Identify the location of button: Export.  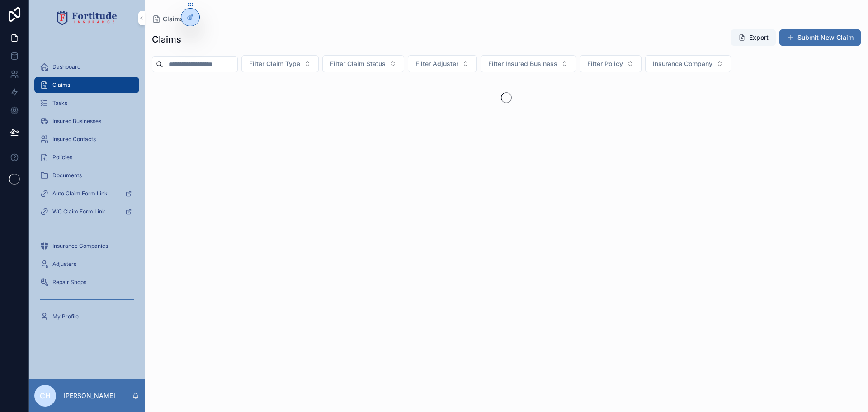
(753, 37).